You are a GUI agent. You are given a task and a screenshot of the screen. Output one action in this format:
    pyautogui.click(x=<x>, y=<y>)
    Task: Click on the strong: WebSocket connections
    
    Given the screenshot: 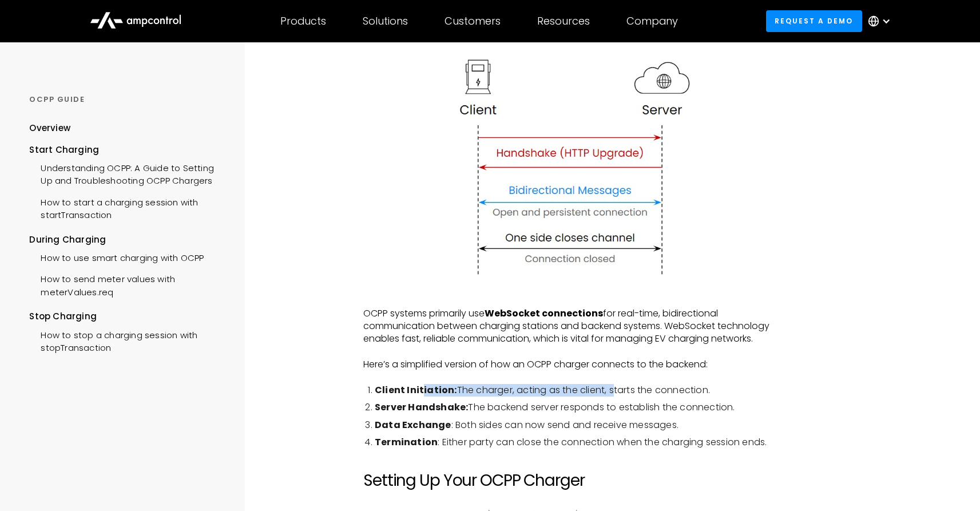 What is the action you would take?
    pyautogui.click(x=544, y=313)
    